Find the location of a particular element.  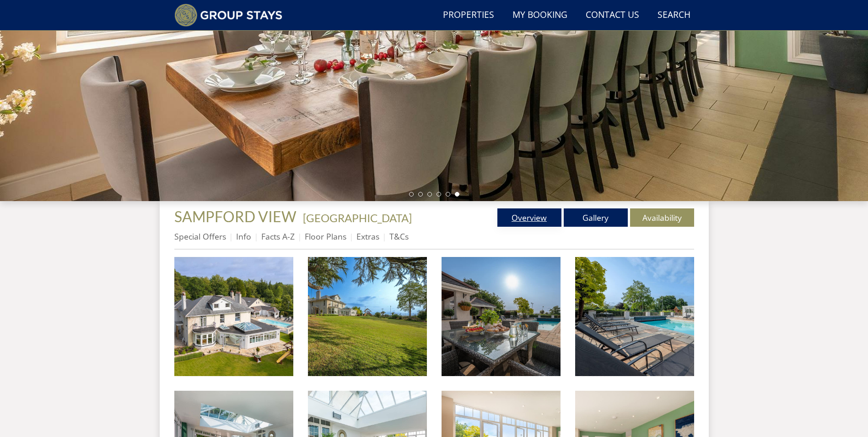

a: Overview is located at coordinates (530, 218).